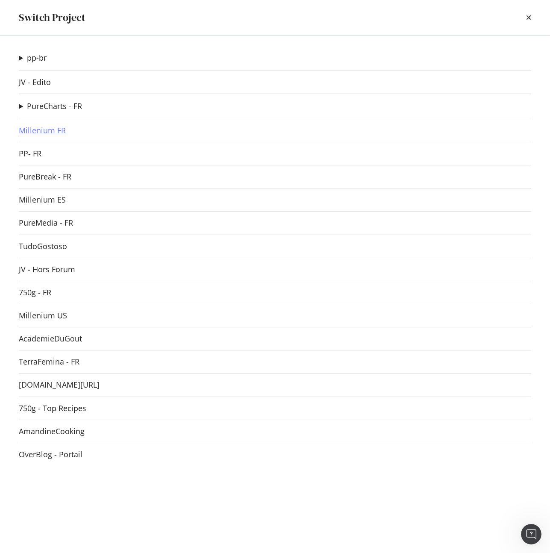 This screenshot has width=550, height=553. Describe the element at coordinates (529, 18) in the screenshot. I see `div: times` at that location.